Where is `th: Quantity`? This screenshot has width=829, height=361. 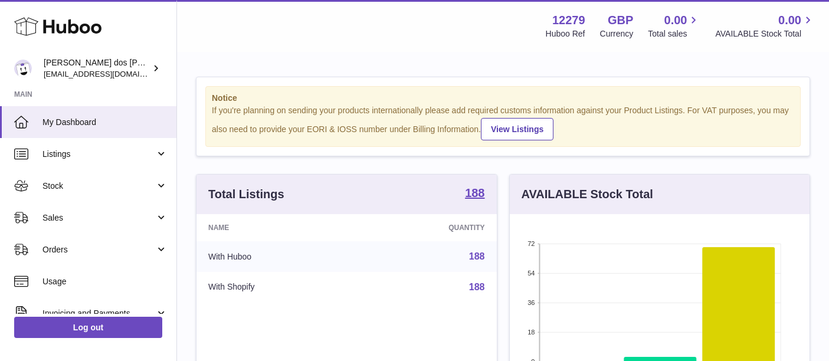 th: Quantity is located at coordinates (427, 228).